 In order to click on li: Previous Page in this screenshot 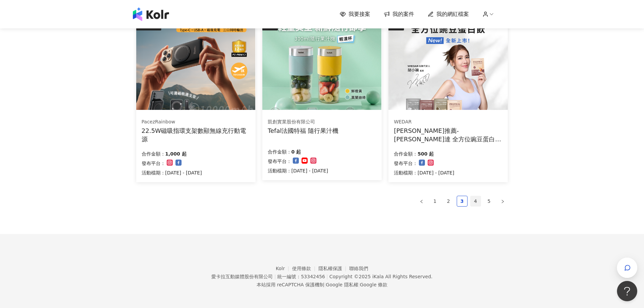, I will do `click(422, 201)`.